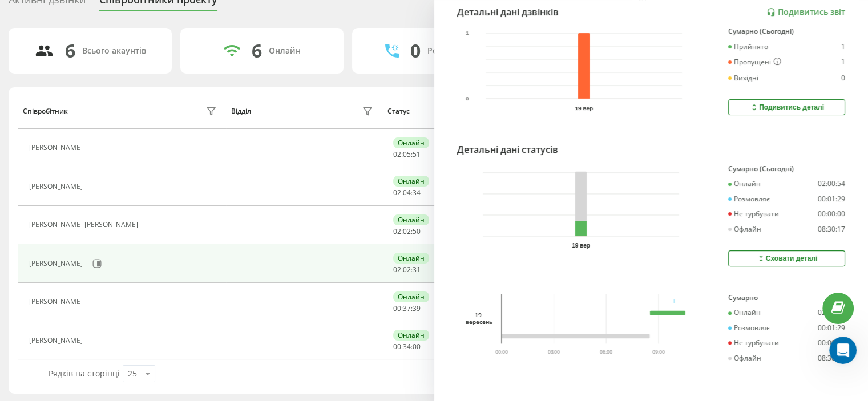 Image resolution: width=868 pixels, height=401 pixels. What do you see at coordinates (155, 30) in the screenshot?
I see `img: Profile image for Valentyna` at bounding box center [155, 30].